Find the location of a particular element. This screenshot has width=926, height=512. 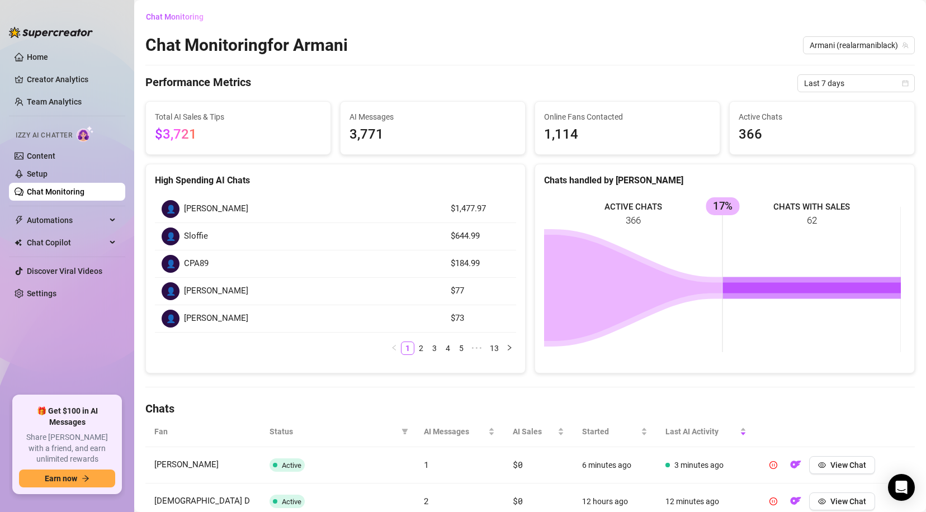

a: Settings is located at coordinates (41, 293).